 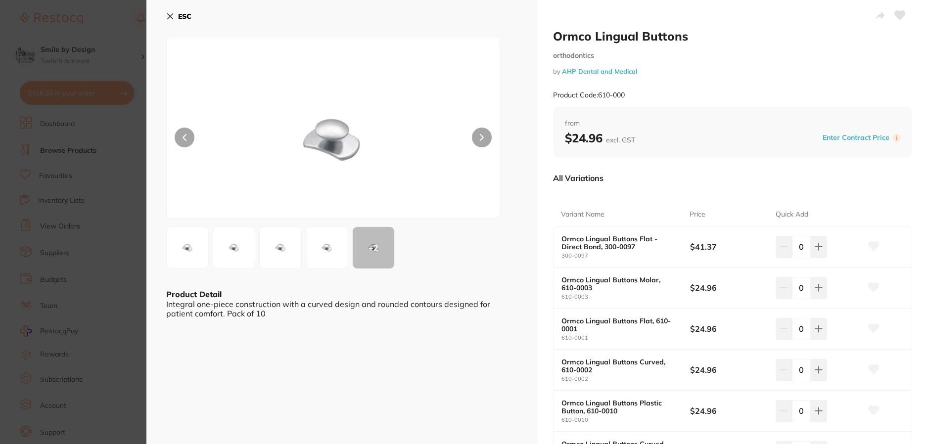 I want to click on small: orthodontics, so click(x=733, y=55).